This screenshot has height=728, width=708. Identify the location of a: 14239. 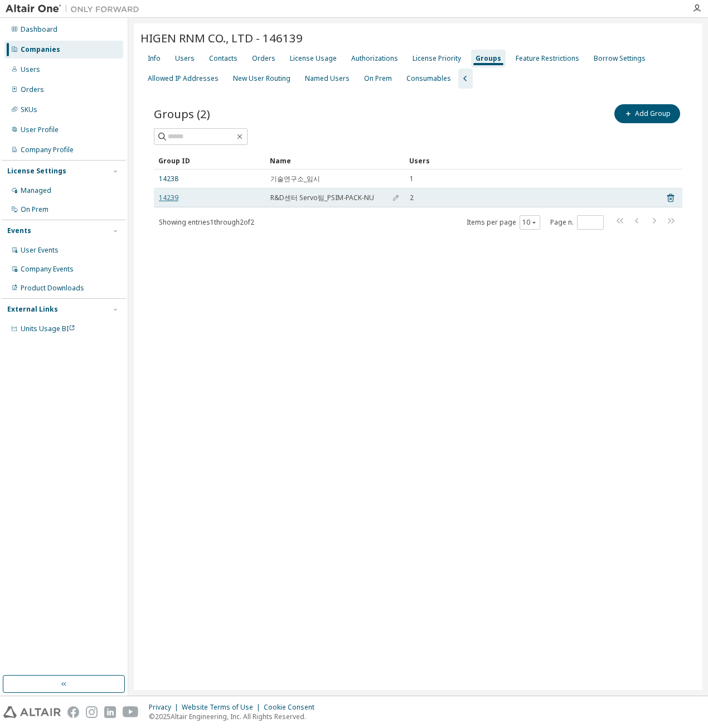
(168, 198).